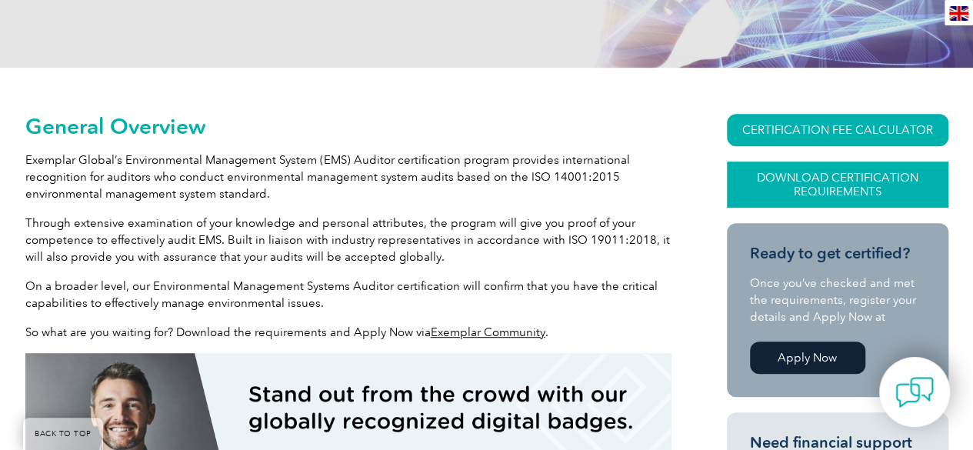 The height and width of the screenshot is (450, 973). What do you see at coordinates (63, 434) in the screenshot?
I see `a: BACK TO TOP` at bounding box center [63, 434].